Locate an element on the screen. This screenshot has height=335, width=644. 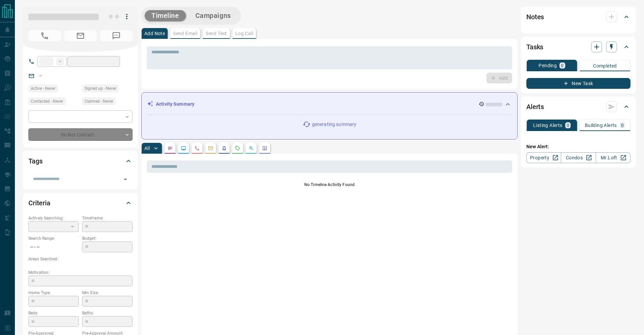
span: Active - Never is located at coordinates (43, 89).